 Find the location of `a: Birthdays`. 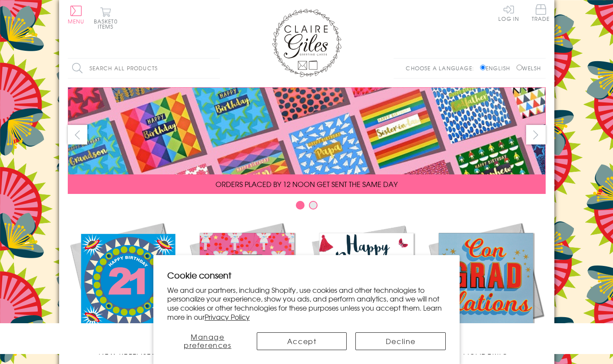

a: Birthdays is located at coordinates (366, 288).